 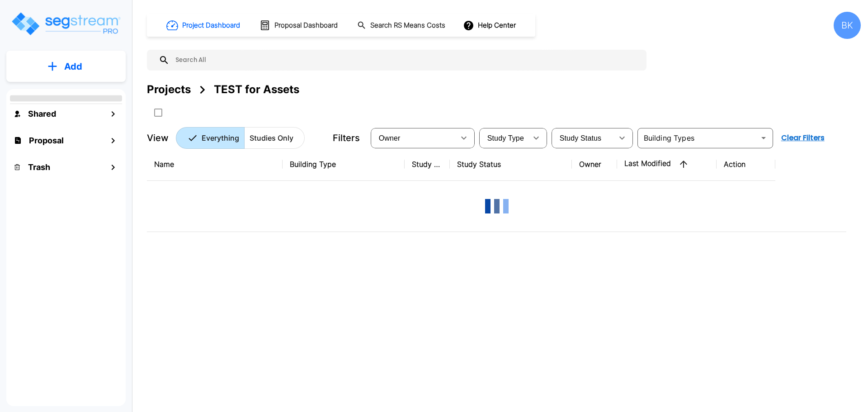 I want to click on button: Project Dashboard, so click(x=204, y=26).